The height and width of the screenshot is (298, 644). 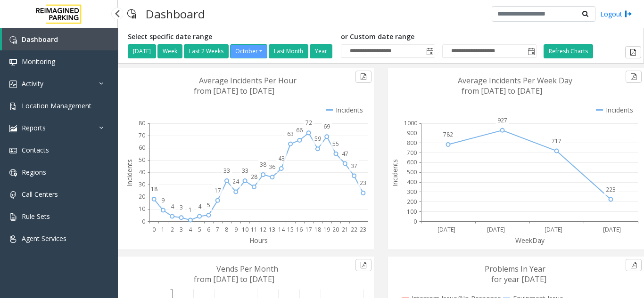 I want to click on text: 50, so click(x=141, y=160).